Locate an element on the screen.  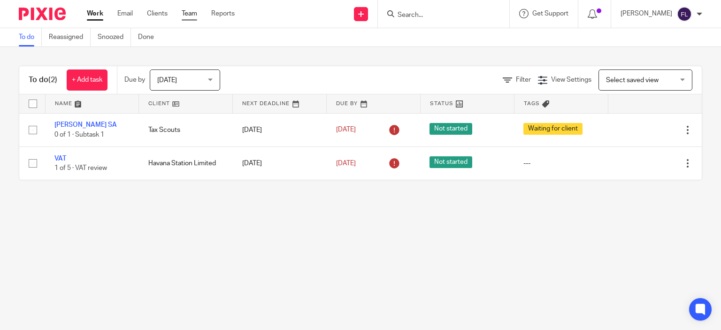
img: Pixie is located at coordinates (42, 14).